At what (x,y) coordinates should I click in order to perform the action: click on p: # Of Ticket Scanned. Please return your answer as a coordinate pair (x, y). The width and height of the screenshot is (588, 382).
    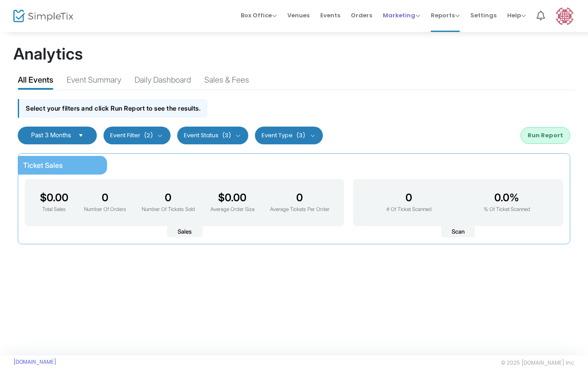
    Looking at the image, I should click on (410, 210).